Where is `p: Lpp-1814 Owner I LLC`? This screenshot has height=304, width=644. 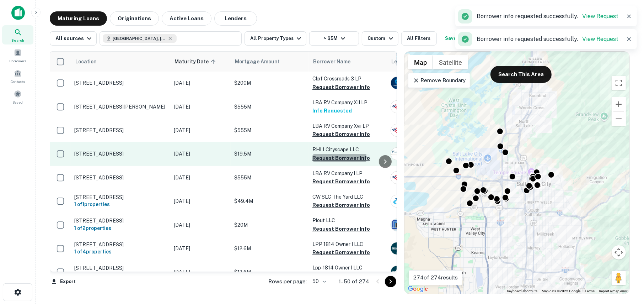
p: Lpp-1814 Owner I LLC is located at coordinates (348, 267).